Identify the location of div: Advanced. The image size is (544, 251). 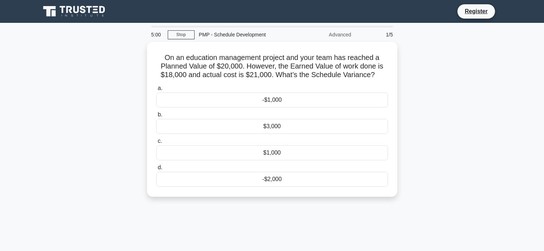
(324, 35).